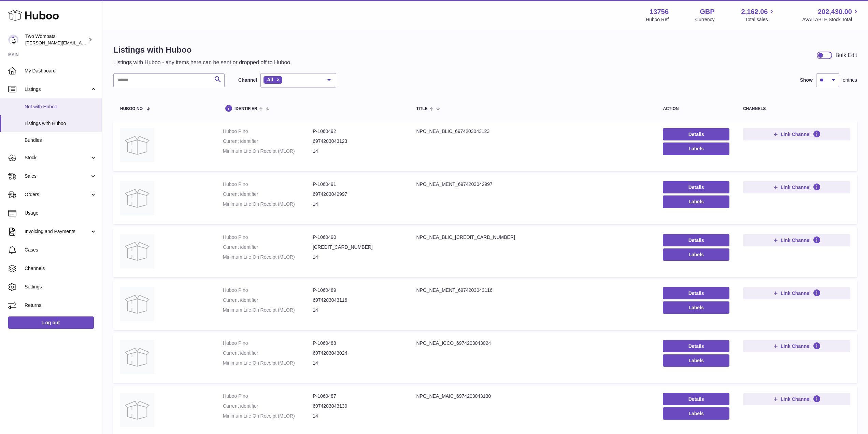 Image resolution: width=868 pixels, height=434 pixels. Describe the element at coordinates (57, 232) in the screenshot. I see `span: Invoicing and Payments` at that location.